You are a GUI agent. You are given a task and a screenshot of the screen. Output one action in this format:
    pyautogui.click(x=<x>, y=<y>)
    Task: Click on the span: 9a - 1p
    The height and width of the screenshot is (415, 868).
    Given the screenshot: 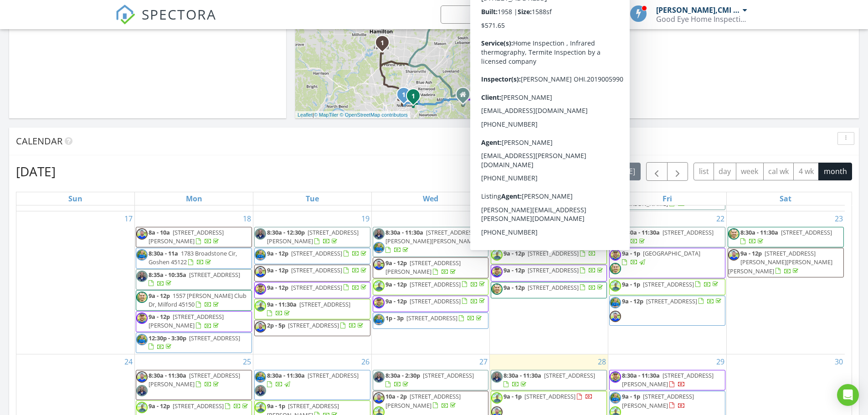 What is the action you would take?
    pyautogui.click(x=631, y=284)
    